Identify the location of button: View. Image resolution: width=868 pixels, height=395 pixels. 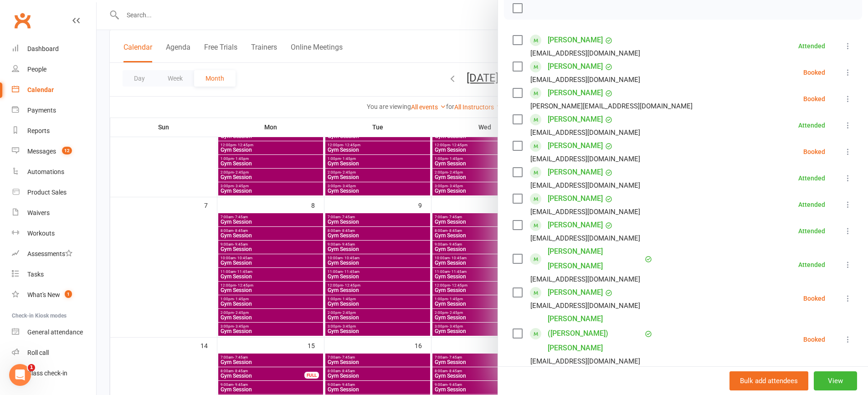
(835, 381).